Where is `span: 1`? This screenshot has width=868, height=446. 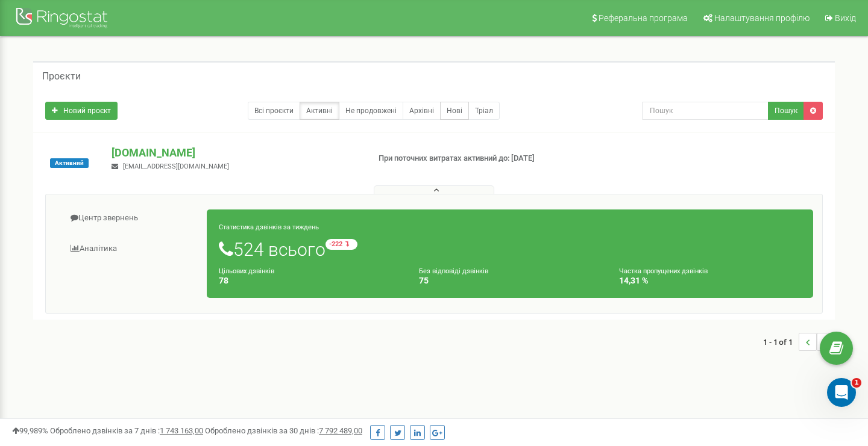
span: 1 is located at coordinates (857, 383).